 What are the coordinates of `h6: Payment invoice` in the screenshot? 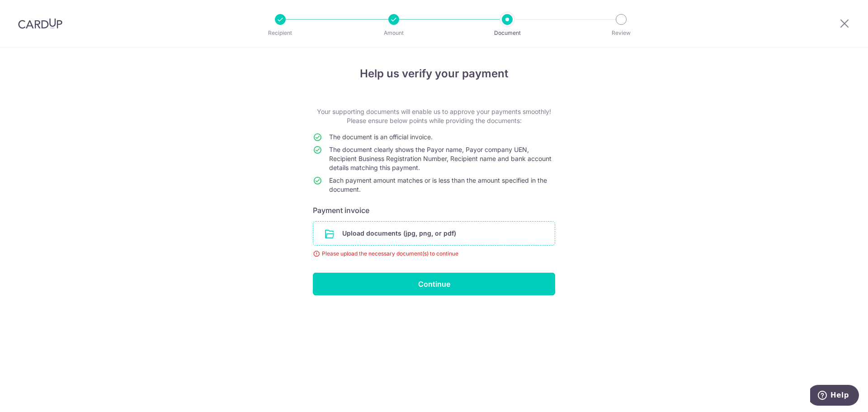 It's located at (434, 210).